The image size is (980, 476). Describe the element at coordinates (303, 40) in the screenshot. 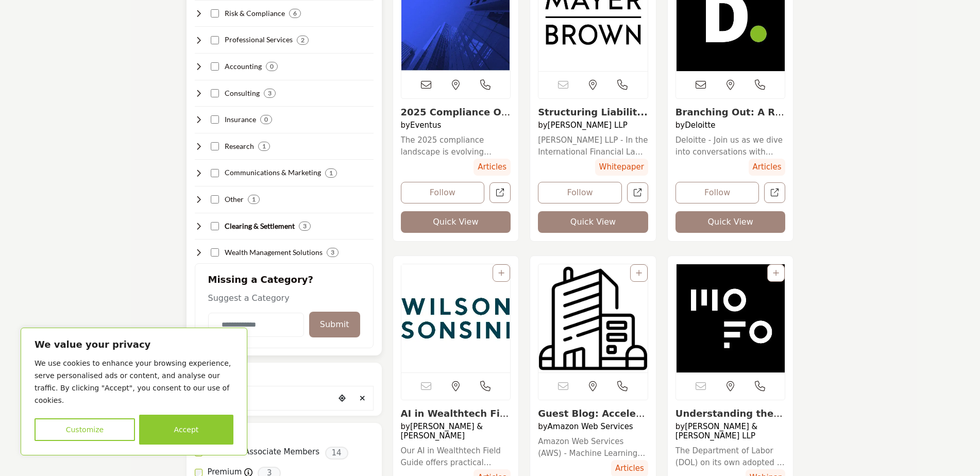

I see `div: 2 Results For Professional Services` at that location.